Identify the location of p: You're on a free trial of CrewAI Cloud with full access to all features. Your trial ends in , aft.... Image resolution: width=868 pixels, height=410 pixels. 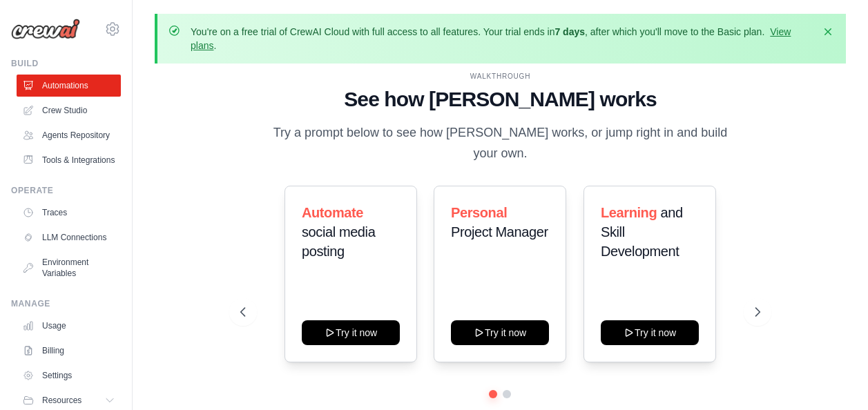
(501, 39).